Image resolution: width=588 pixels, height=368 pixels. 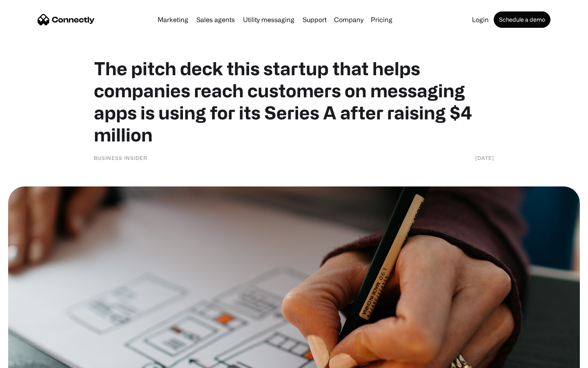 I want to click on a: Schedule a demo, so click(x=522, y=19).